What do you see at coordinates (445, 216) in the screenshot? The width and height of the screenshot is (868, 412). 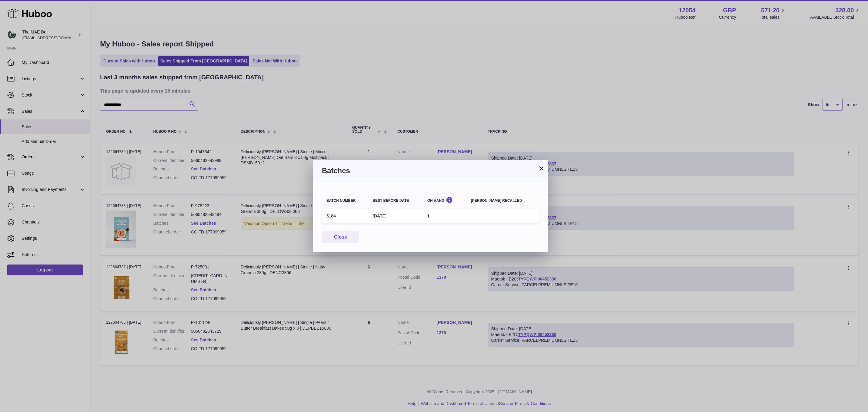 I see `td: 1` at bounding box center [445, 216].